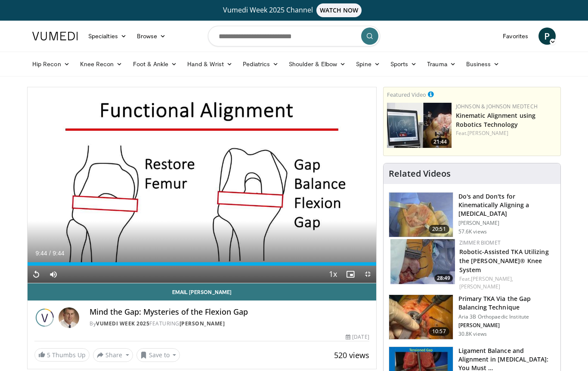 This screenshot has height=371, width=588. What do you see at coordinates (202, 185) in the screenshot?
I see `video-js: Video Player` at bounding box center [202, 185].